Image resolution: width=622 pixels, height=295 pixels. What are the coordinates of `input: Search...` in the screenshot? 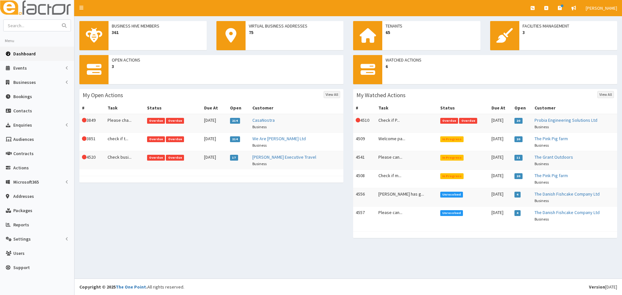 It's located at (31, 25).